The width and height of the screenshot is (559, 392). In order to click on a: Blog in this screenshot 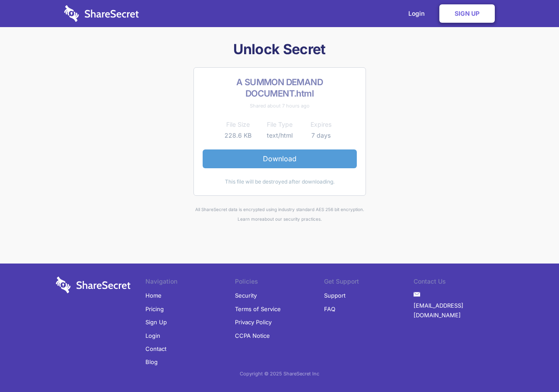, I will do `click(152, 362)`.